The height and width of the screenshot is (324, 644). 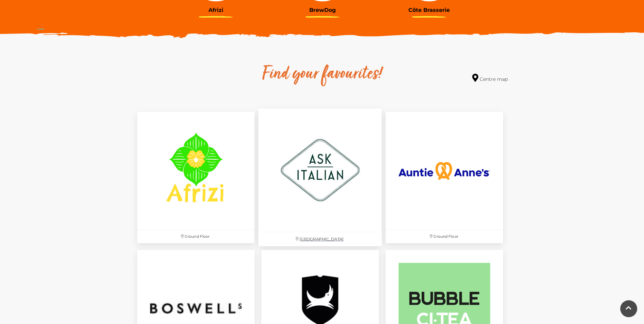 I want to click on a: Centre map, so click(x=490, y=78).